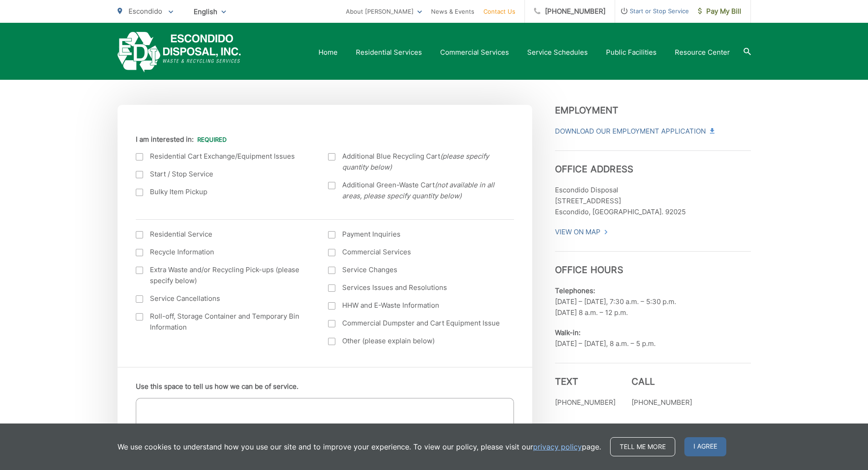 The height and width of the screenshot is (470, 868). What do you see at coordinates (223, 156) in the screenshot?
I see `label: Residential Cart Exchange/Equipment Issues` at bounding box center [223, 156].